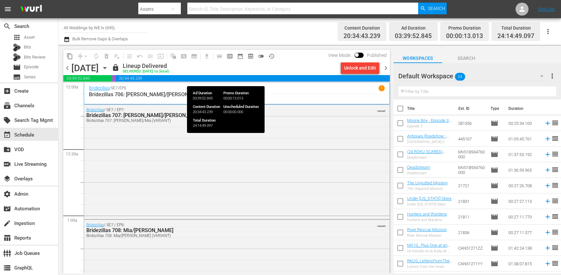  Describe the element at coordinates (430, 263) in the screenshot. I see `a: RKUS_LettersFromTheHeart` at that location.